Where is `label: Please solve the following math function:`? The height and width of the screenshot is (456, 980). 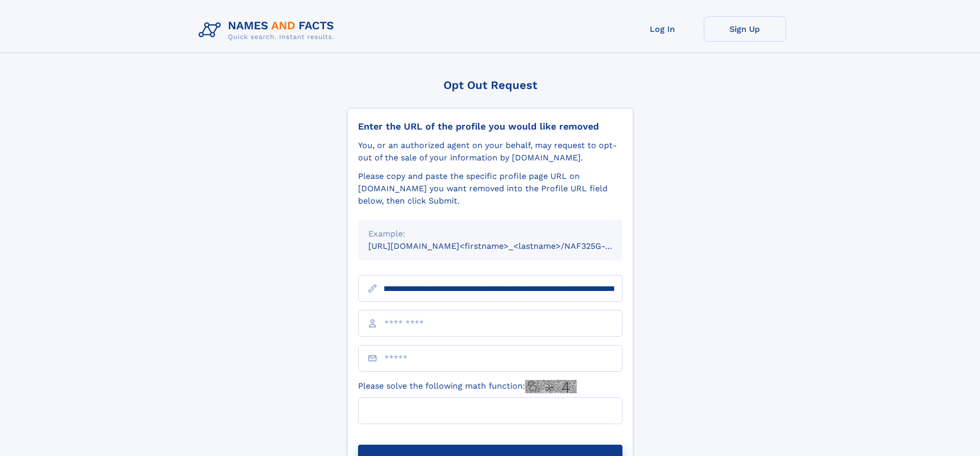 label: Please solve the following math function: is located at coordinates (468, 387).